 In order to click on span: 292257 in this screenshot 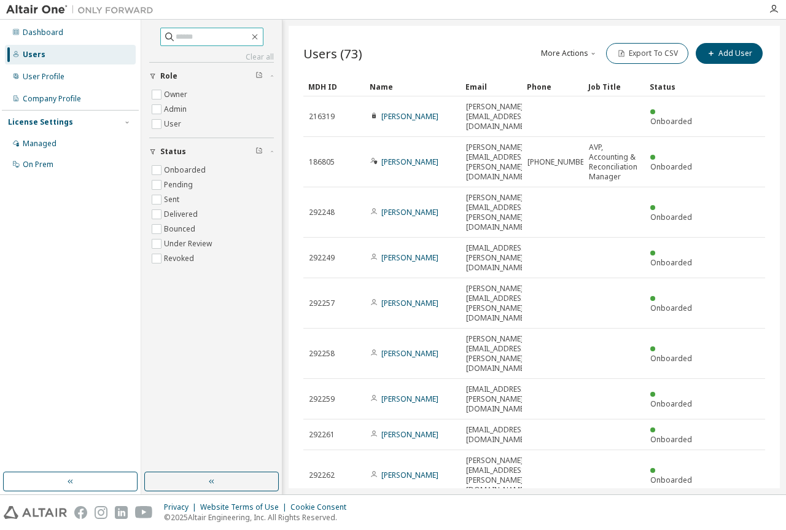, I will do `click(322, 303)`.